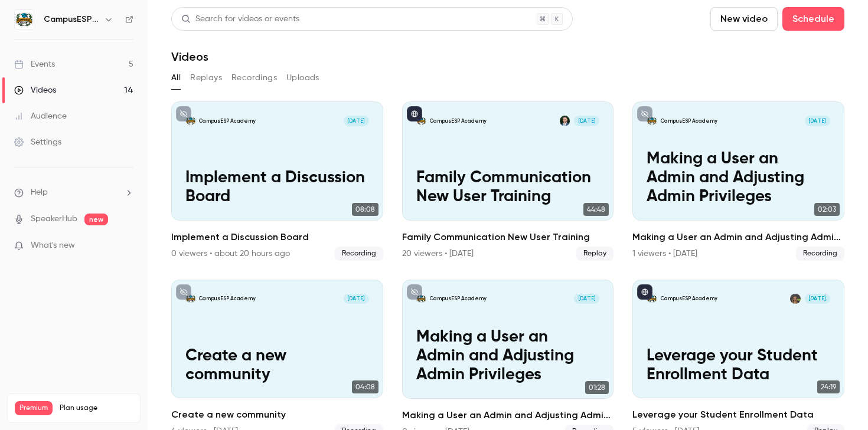  Describe the element at coordinates (176, 78) in the screenshot. I see `button: All` at that location.